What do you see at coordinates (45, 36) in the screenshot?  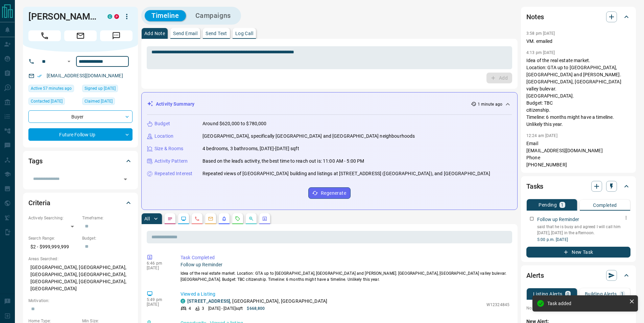 I see `span: Call` at bounding box center [45, 36].